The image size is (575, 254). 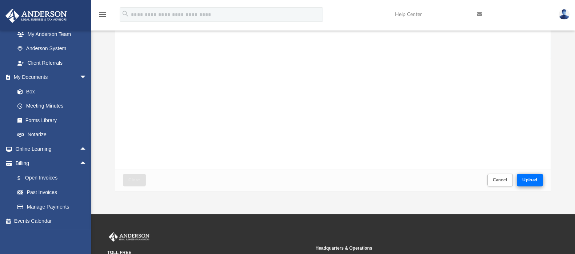 What do you see at coordinates (52, 106) in the screenshot?
I see `a: Meeting Minutes` at bounding box center [52, 106].